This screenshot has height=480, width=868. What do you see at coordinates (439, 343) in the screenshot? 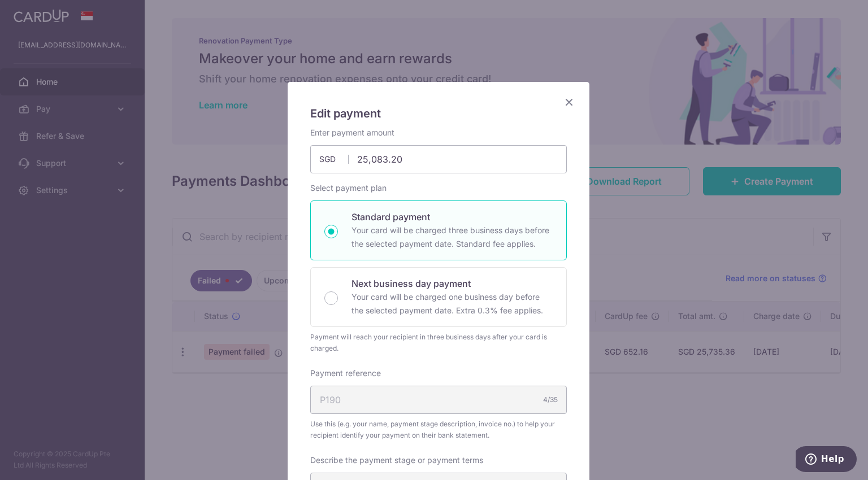
I see `div: Payment will reach your recipient in three business days after your card is charged.` at bounding box center [439, 343].